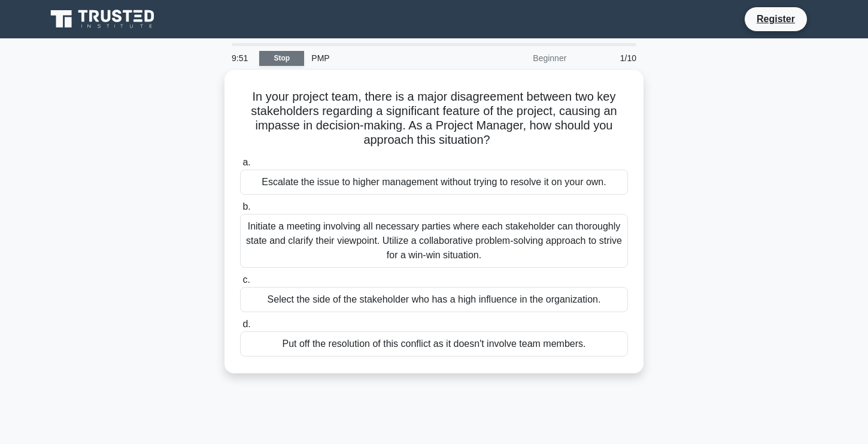 Image resolution: width=868 pixels, height=444 pixels. I want to click on a: Register, so click(776, 18).